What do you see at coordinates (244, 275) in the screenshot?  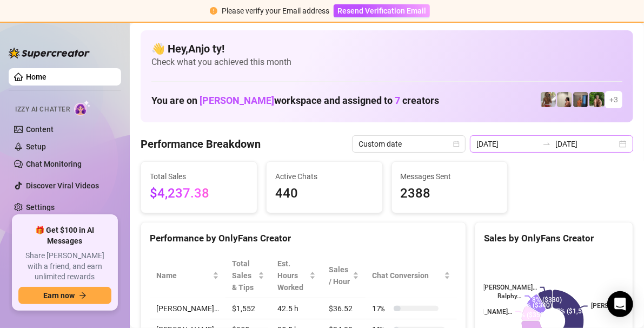 I see `span: Total Sales & Tips` at bounding box center [244, 275].